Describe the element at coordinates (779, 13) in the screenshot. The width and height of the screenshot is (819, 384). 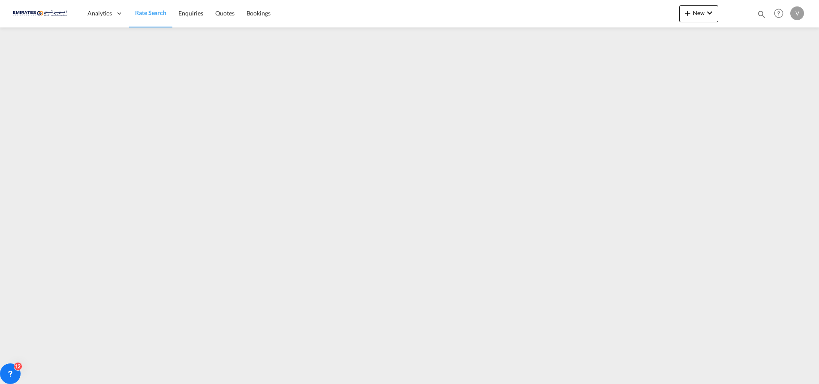
I see `span: Help` at that location.